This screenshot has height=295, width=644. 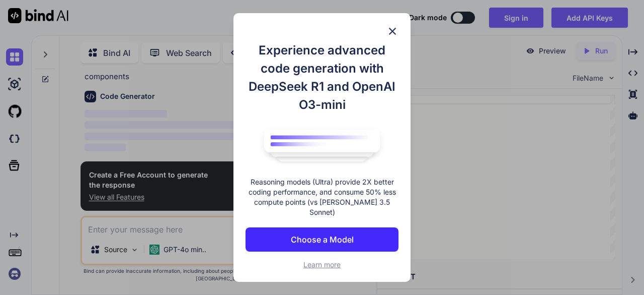 What do you see at coordinates (322, 77) in the screenshot?
I see `h1: Experience advanced code generation with DeepSeek R1 and OpenAI O3-mini` at bounding box center [322, 77].